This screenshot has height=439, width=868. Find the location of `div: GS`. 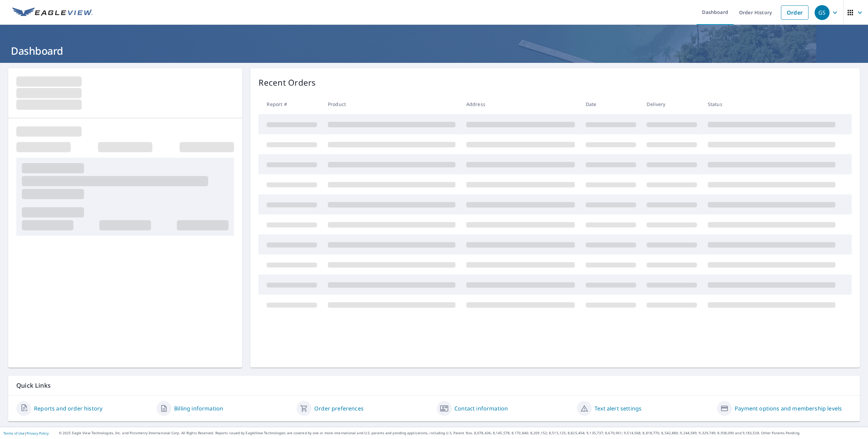

div: GS is located at coordinates (821, 12).